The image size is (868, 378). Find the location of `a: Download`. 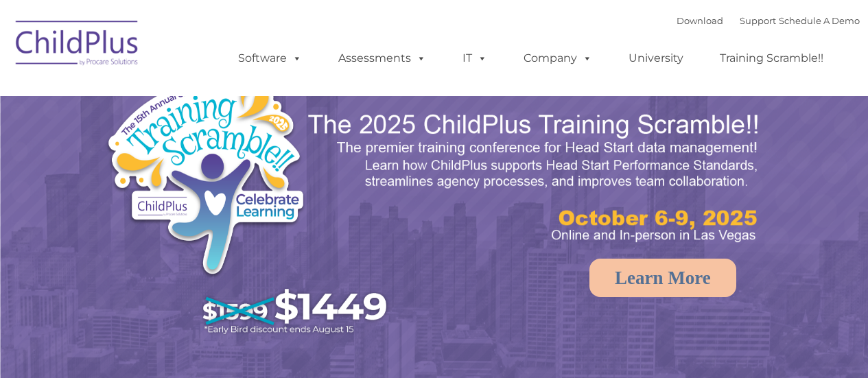

a: Download is located at coordinates (700, 21).